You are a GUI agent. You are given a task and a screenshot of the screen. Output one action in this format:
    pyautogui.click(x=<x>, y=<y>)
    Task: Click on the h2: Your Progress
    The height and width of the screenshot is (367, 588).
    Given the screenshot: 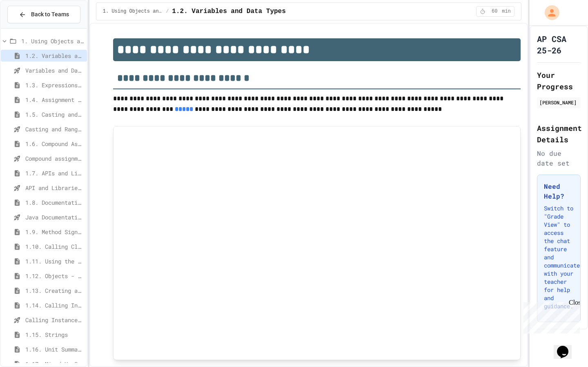 What is the action you would take?
    pyautogui.click(x=559, y=81)
    